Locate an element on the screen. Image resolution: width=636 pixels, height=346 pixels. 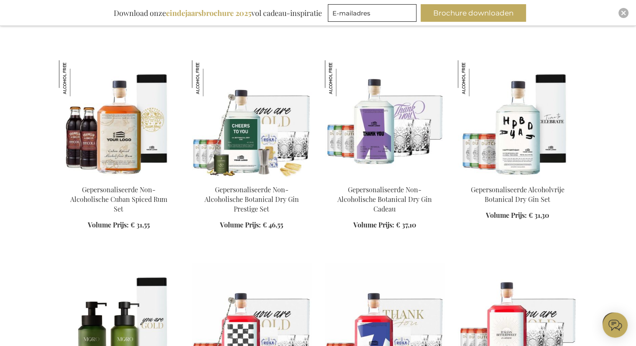
span: € 37,10 is located at coordinates (406, 224).